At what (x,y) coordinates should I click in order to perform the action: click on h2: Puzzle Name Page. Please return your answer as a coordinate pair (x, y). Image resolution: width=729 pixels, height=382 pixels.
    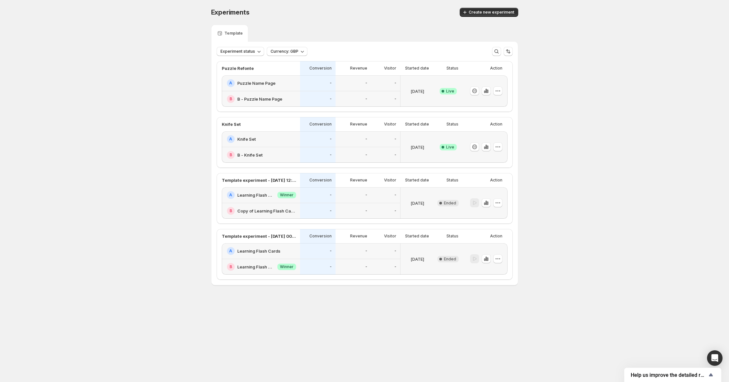
    Looking at the image, I should click on (256, 83).